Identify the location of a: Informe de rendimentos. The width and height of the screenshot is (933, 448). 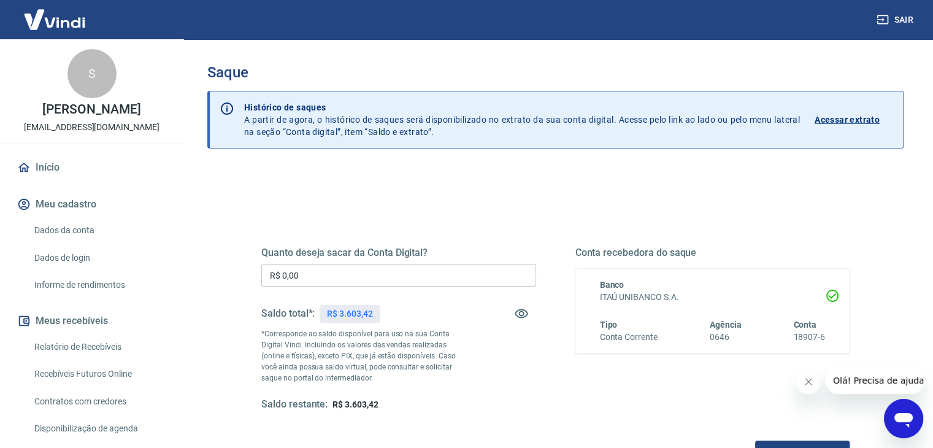
(99, 285).